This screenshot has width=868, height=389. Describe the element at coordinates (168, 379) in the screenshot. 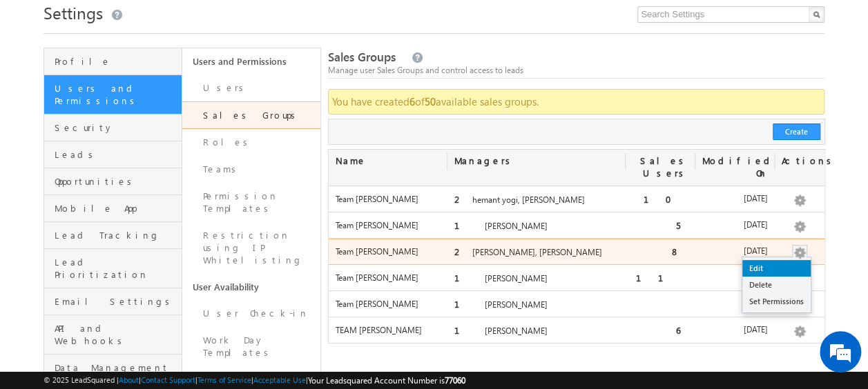

I see `a: Contact Support` at that location.